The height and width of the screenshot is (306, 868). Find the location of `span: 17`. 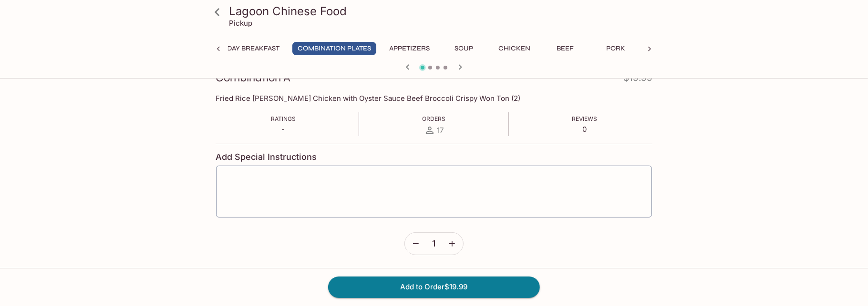

span: 17 is located at coordinates (441, 130).